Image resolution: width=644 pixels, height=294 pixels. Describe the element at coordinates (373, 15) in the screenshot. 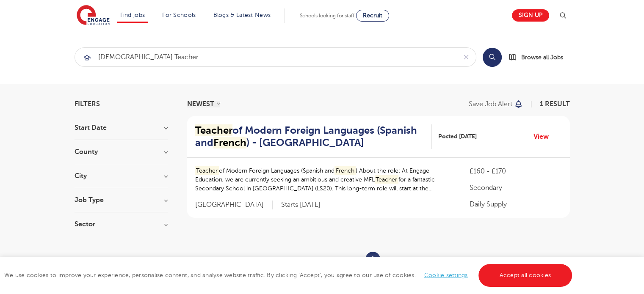

I see `span: Recruit` at that location.